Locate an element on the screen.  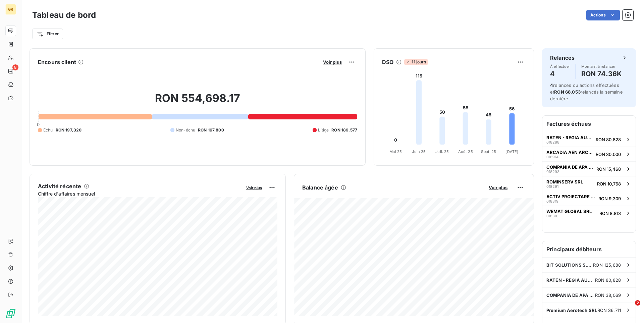
span: RON 8,813 is located at coordinates (610, 213).